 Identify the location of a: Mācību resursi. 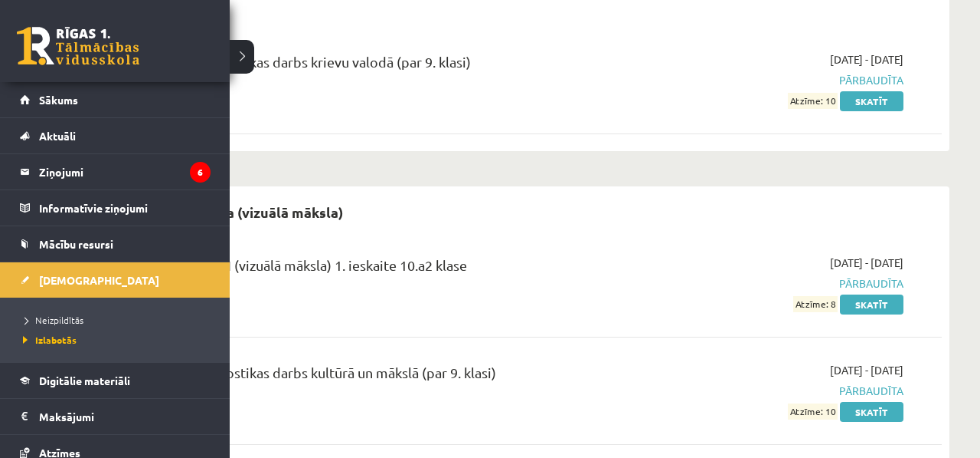
(115, 244).